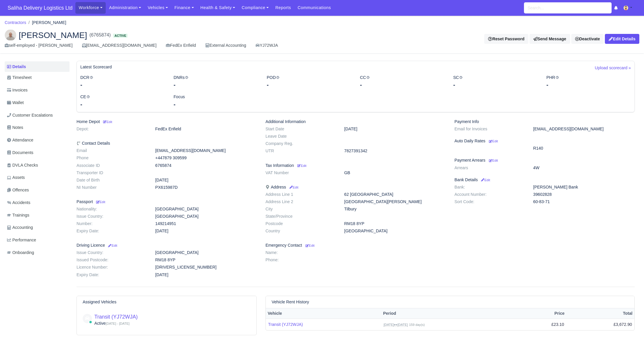  I want to click on dd: 149214951, so click(206, 224).